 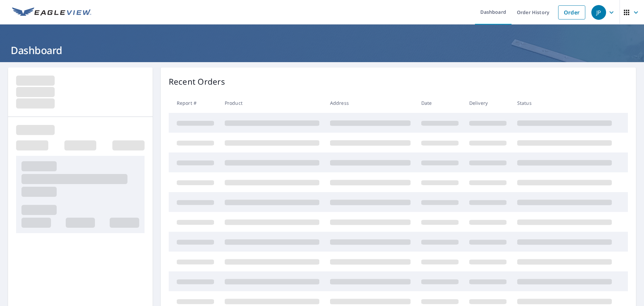 What do you see at coordinates (599, 12) in the screenshot?
I see `div: JP` at bounding box center [599, 12].